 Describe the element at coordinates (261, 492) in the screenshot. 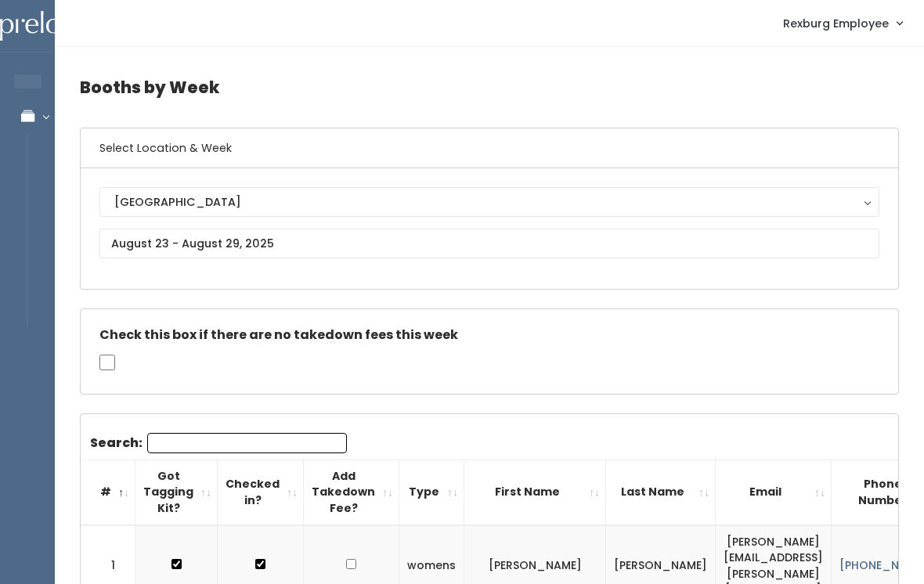

I see `th: Checked in?: activate to sort column ascending` at that location.